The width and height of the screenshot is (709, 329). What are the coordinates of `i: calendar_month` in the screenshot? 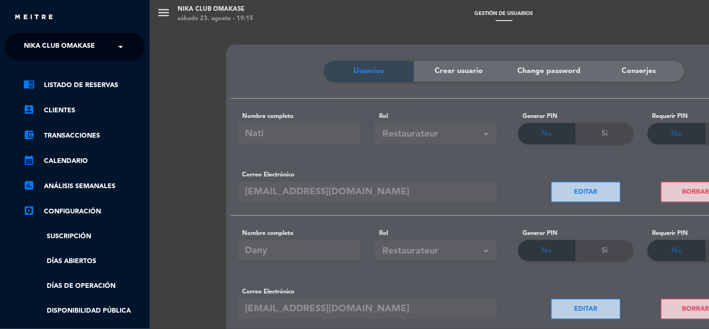 It's located at (29, 160).